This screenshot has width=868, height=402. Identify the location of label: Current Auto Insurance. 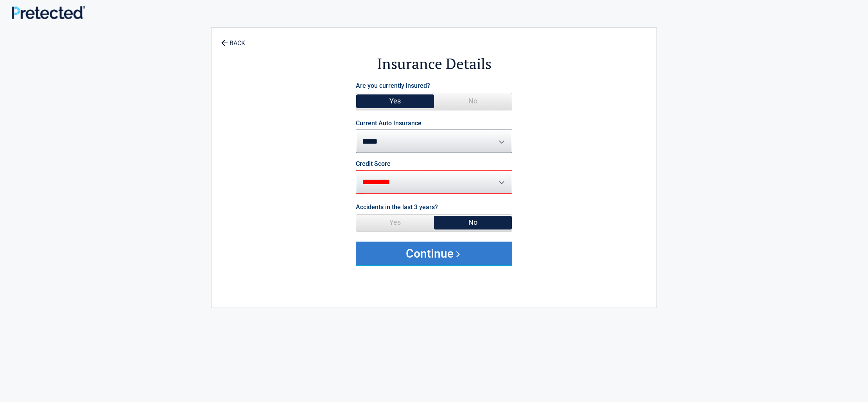
(389, 123).